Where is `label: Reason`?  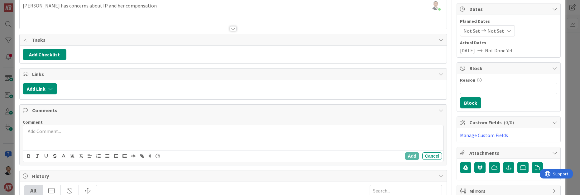
label: Reason is located at coordinates (468, 80).